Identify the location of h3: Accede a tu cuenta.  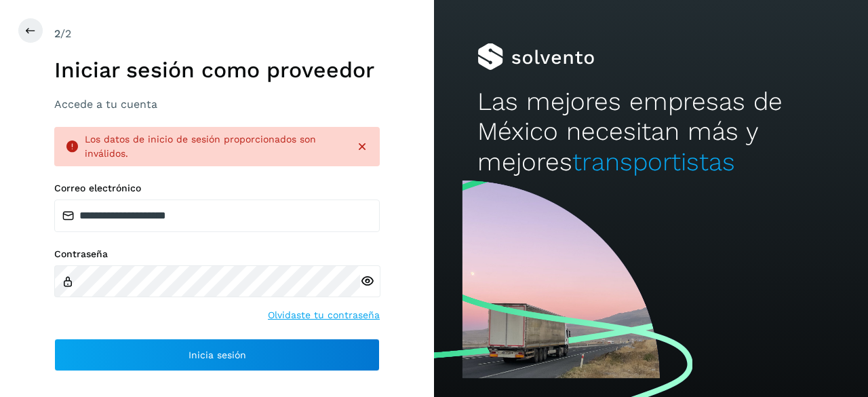
(217, 104).